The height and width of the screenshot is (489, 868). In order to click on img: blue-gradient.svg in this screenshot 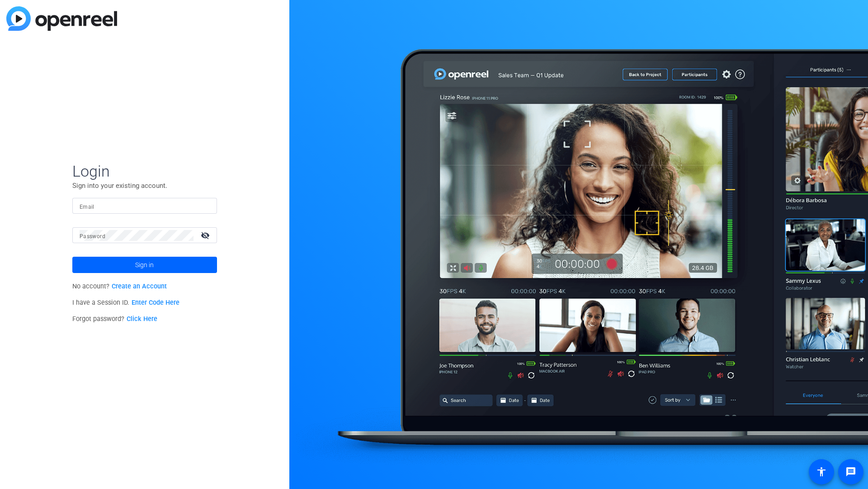, I will do `click(62, 19)`.